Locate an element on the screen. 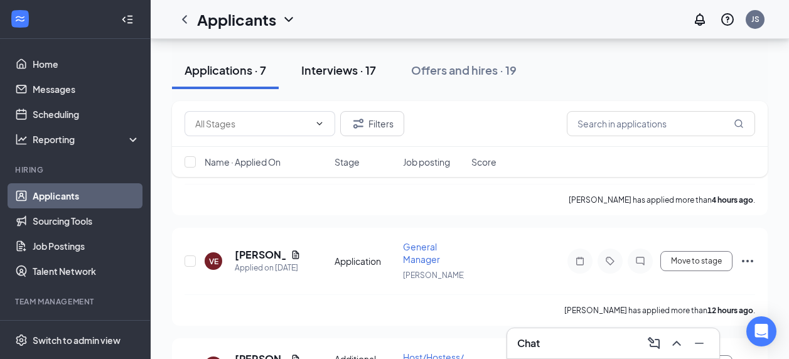  a: ChevronLeft is located at coordinates (185, 19).